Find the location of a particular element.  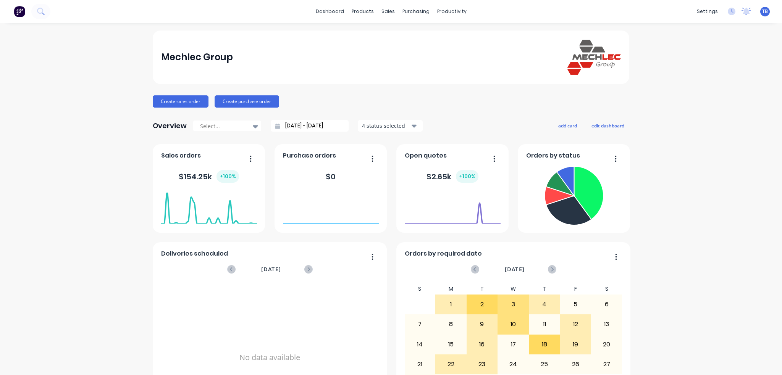

button: Create sales order is located at coordinates (181, 102).